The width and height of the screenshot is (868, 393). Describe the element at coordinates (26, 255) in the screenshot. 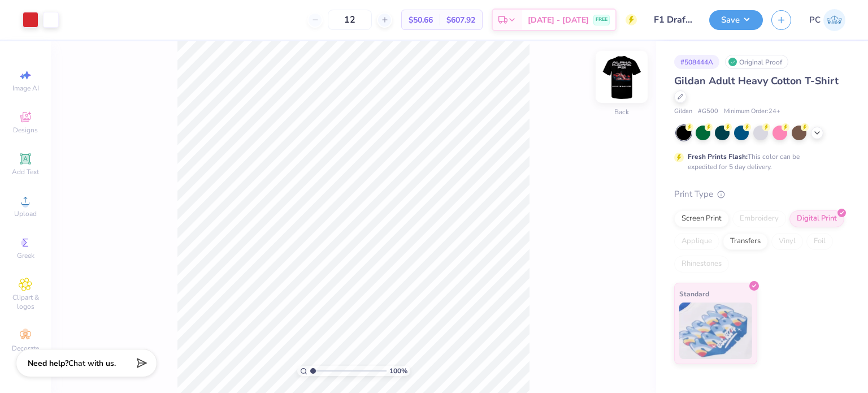

I see `span: Greek` at that location.